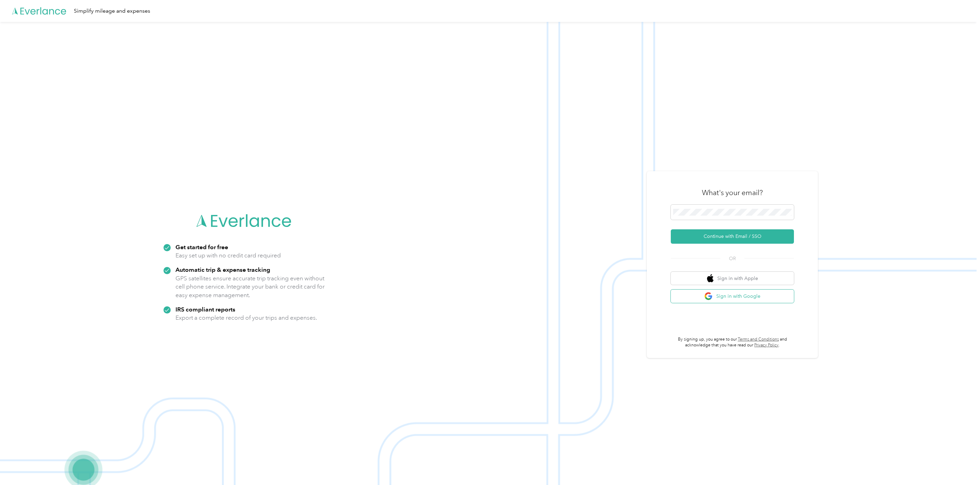 The image size is (980, 485). Describe the element at coordinates (732, 236) in the screenshot. I see `button: Continue with Email / SSO` at that location.